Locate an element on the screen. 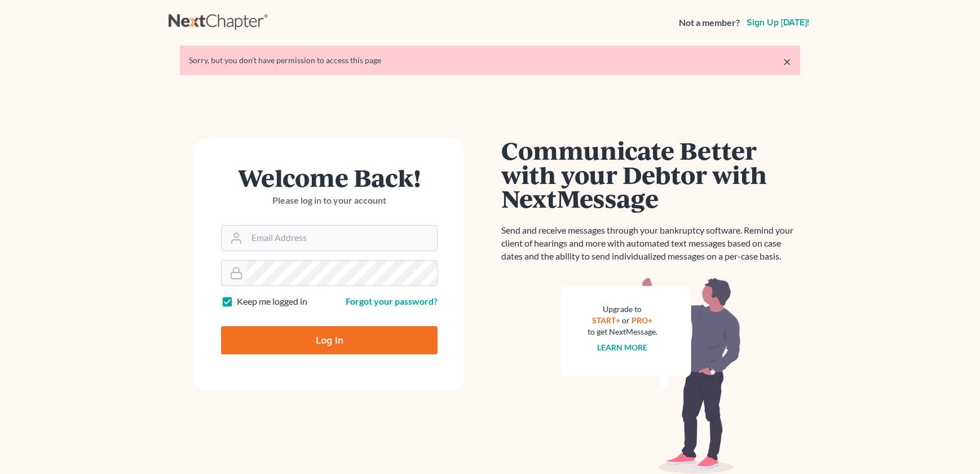  label: Keep me logged in is located at coordinates (271, 301).